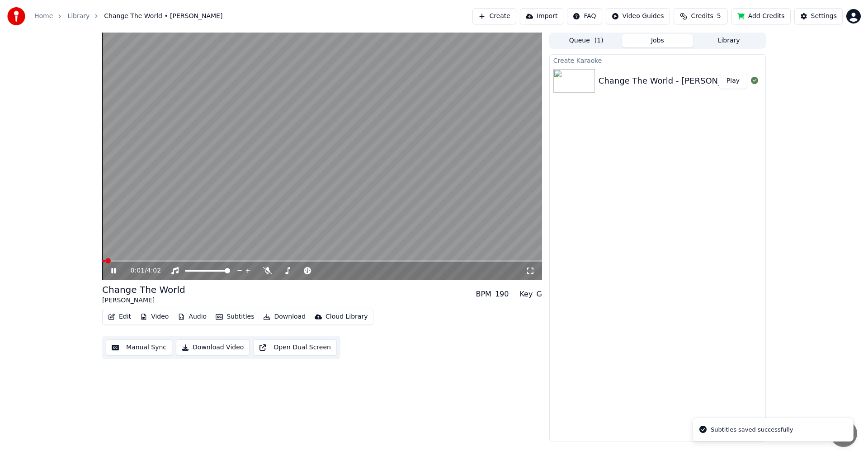 The image size is (868, 456). What do you see at coordinates (192, 317) in the screenshot?
I see `button: Audio` at bounding box center [192, 317].